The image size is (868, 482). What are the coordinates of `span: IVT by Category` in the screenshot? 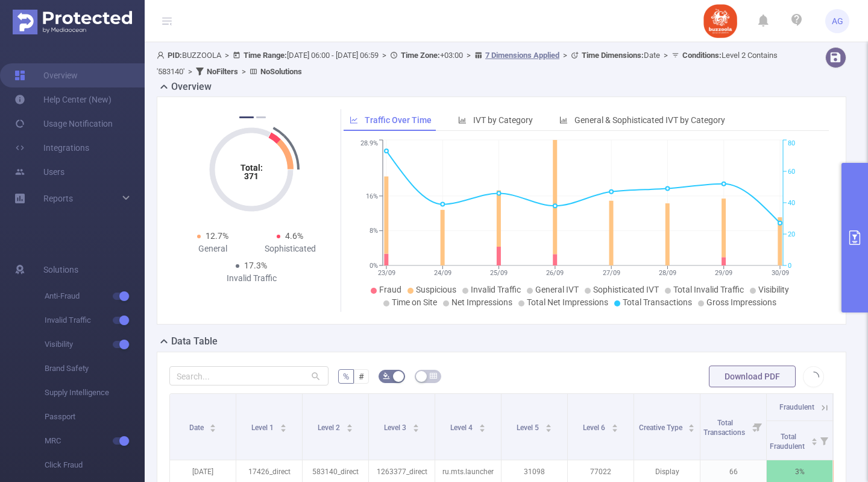 It's located at (503, 120).